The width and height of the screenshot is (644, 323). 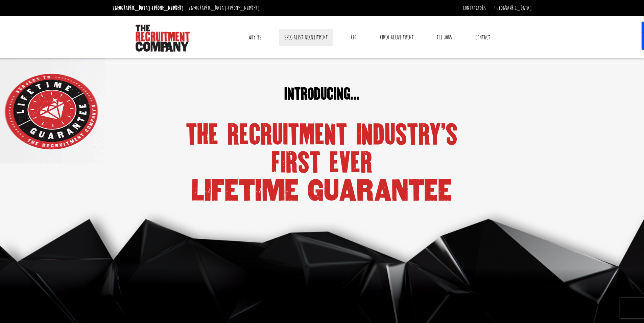 What do you see at coordinates (163, 38) in the screenshot?
I see `img: The Recruitment Company` at bounding box center [163, 38].